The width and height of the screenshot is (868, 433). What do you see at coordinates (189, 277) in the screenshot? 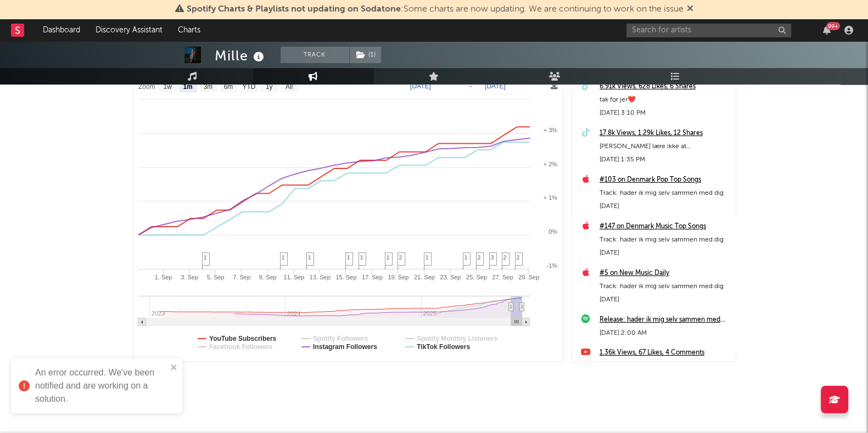
I see `text: 3. Sep` at bounding box center [189, 277].